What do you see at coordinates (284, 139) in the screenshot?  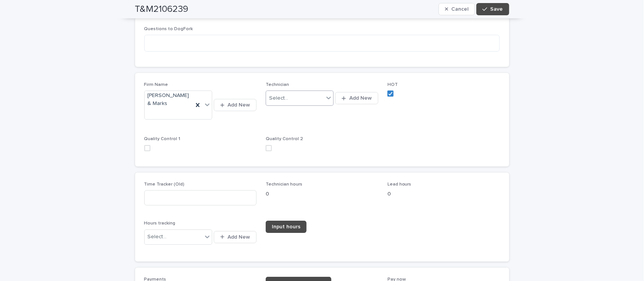 I see `span: Quality Control 2` at bounding box center [284, 139].